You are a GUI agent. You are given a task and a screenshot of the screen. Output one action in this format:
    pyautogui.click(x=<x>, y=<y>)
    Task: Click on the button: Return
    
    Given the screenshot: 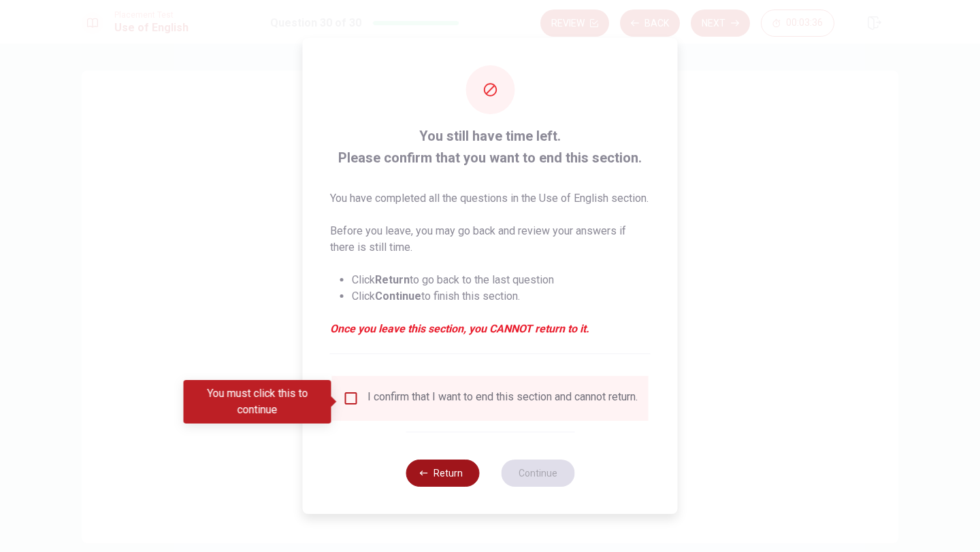 What is the action you would take?
    pyautogui.click(x=442, y=473)
    